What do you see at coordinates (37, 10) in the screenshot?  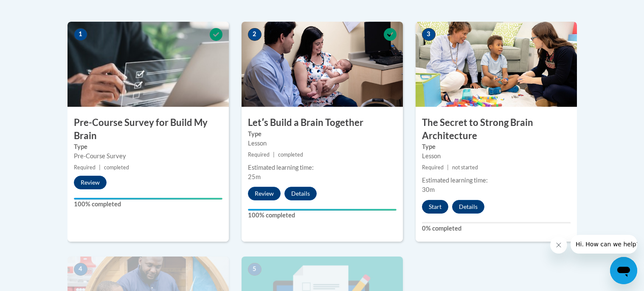 I see `span: Hi. How can we help?` at bounding box center [37, 10].